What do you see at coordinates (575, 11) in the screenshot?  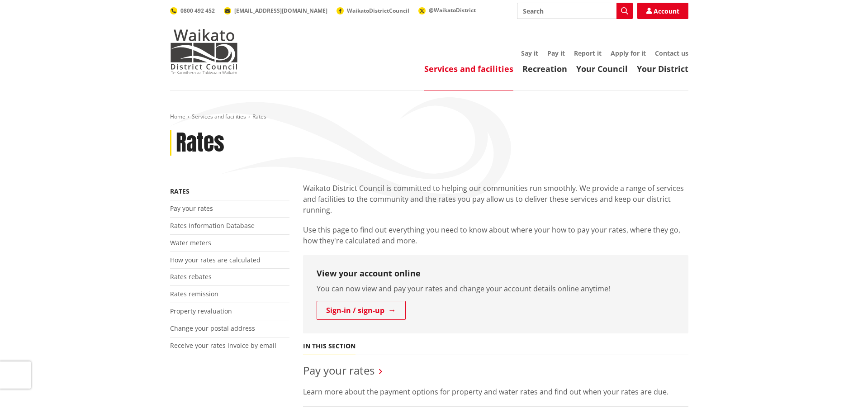 I see `input: Search input` at bounding box center [575, 11].